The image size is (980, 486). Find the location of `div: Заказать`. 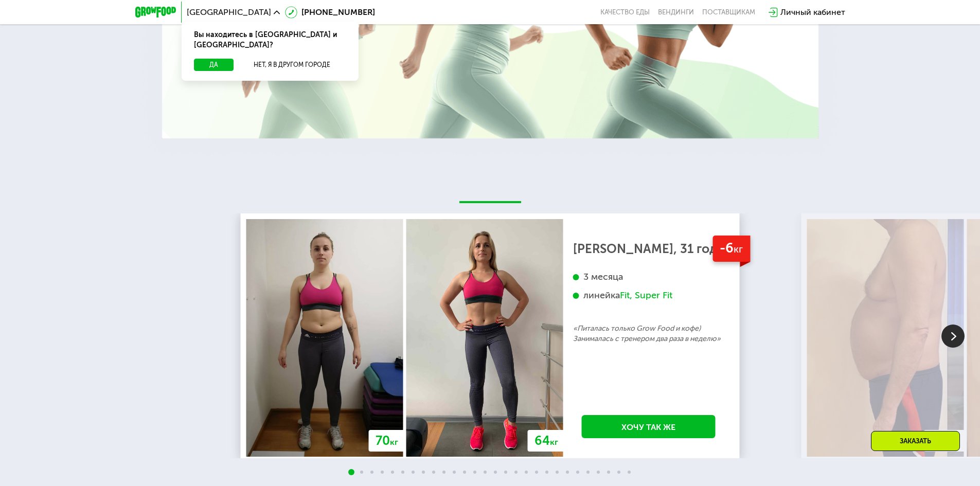

div: Заказать is located at coordinates (915, 441).